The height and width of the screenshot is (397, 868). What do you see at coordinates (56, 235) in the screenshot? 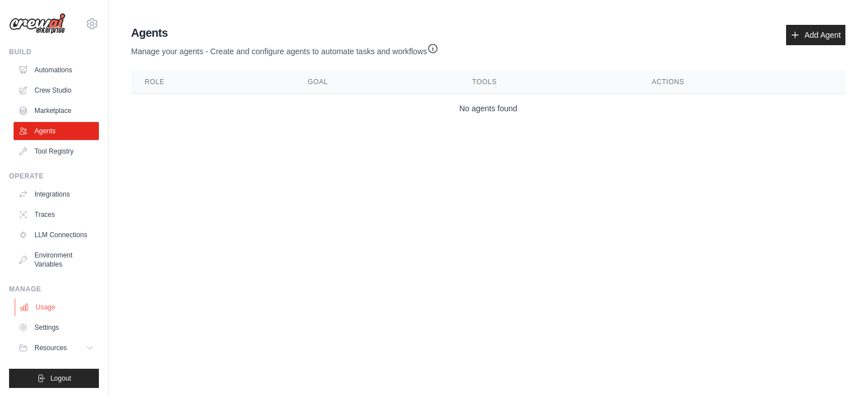
I see `a: LLM Connections` at bounding box center [56, 235].